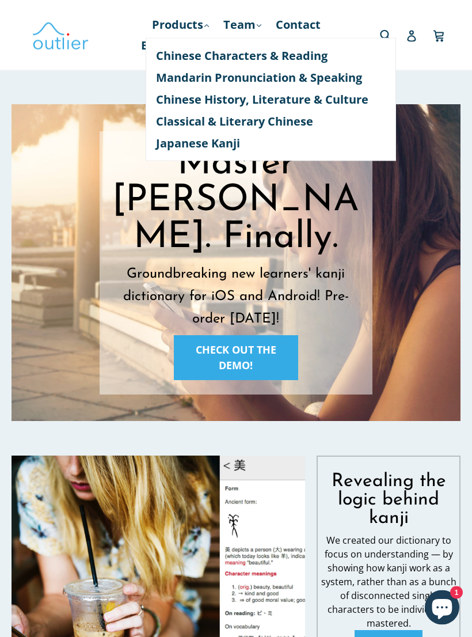  I want to click on a: Japanese Kanji, so click(271, 143).